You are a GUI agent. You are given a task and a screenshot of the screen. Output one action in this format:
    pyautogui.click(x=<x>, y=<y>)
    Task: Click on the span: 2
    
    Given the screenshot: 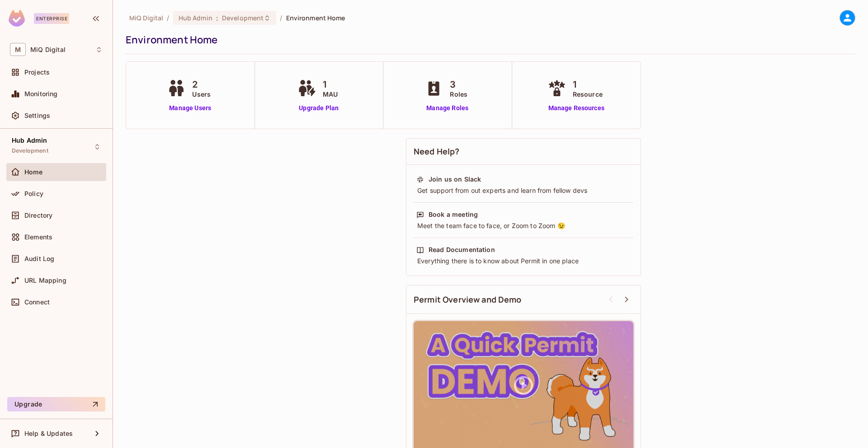 What is the action you would take?
    pyautogui.click(x=201, y=84)
    